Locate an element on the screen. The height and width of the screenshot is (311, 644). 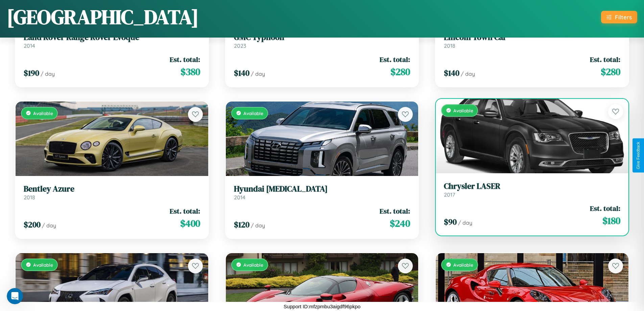
a: Lincoln Town Car2018 is located at coordinates (532, 40).